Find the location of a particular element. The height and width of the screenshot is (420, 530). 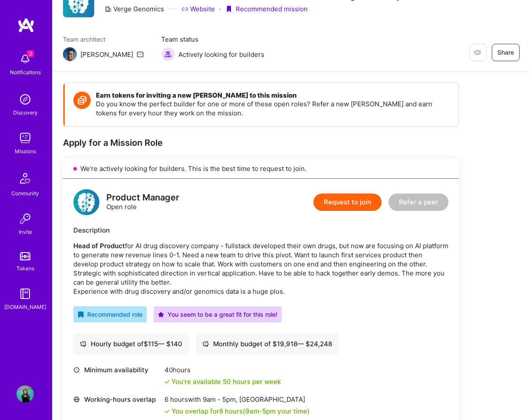

div: Monthly budget of $ 19,918 — $ 24,248 is located at coordinates (267, 344).